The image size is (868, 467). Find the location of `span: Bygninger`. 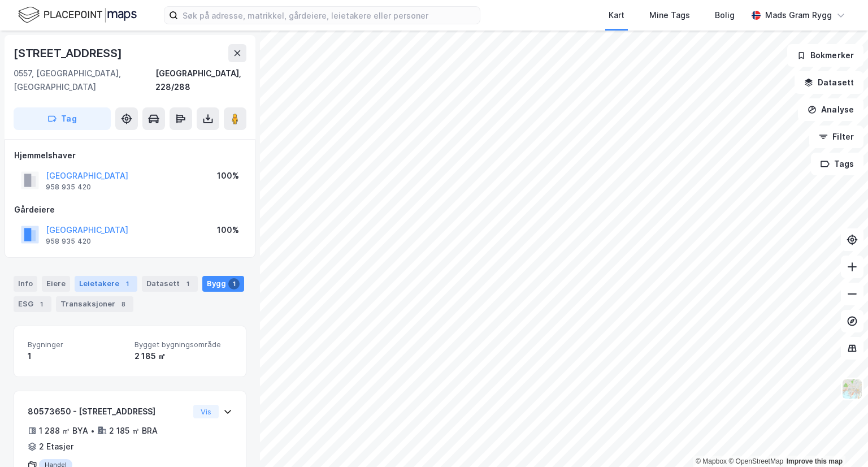

span: Bygninger is located at coordinates (76, 344).